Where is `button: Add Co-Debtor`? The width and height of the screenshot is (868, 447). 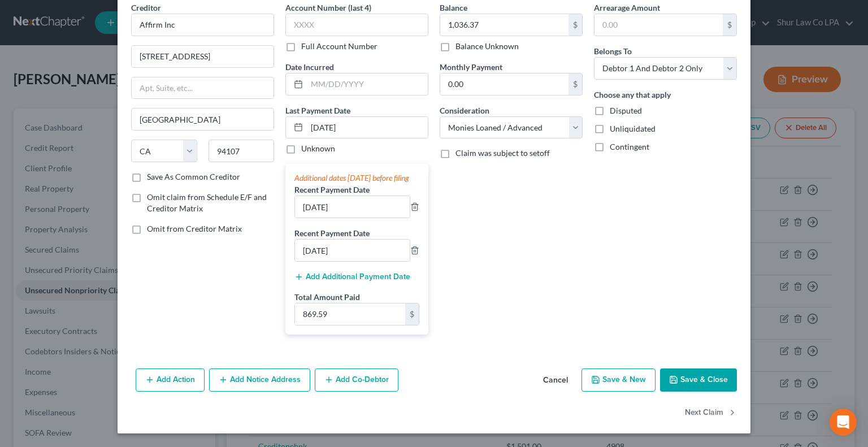 button: Add Co-Debtor is located at coordinates (357, 380).